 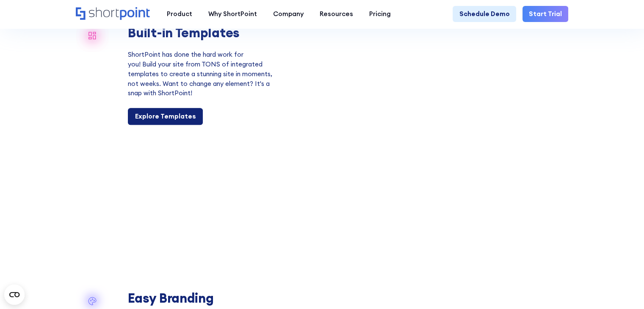 What do you see at coordinates (165, 116) in the screenshot?
I see `div: Explore Templates` at bounding box center [165, 116].